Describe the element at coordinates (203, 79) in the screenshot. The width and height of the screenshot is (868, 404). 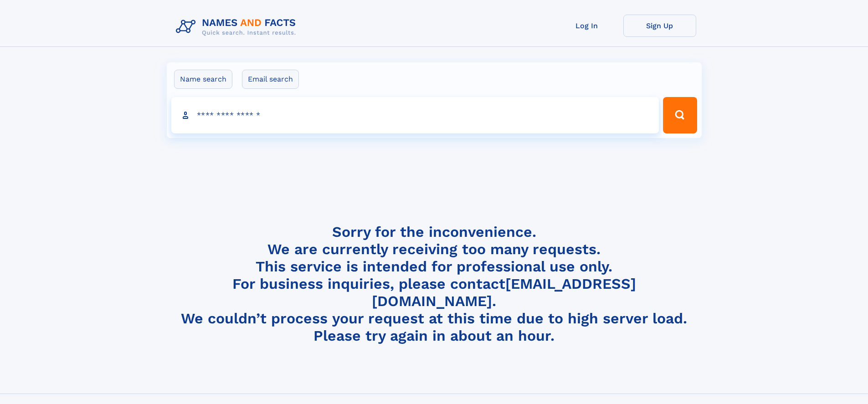
I see `label: Name search` at that location.